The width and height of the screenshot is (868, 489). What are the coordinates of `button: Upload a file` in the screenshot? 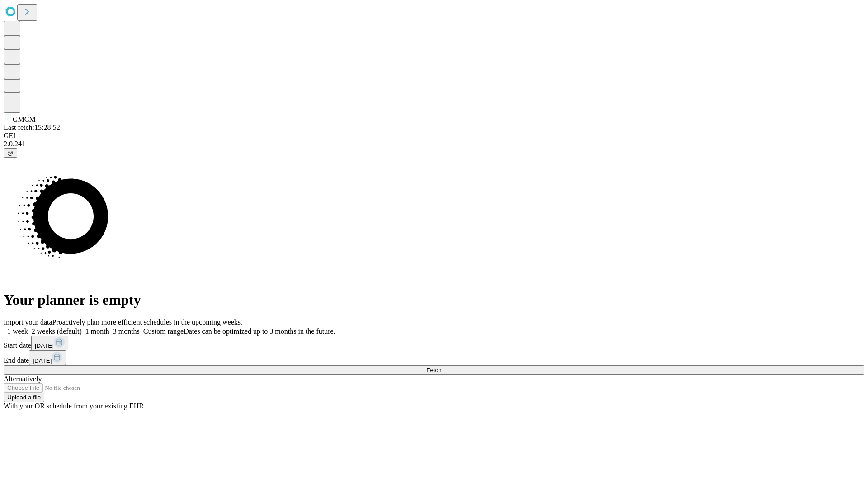 It's located at (24, 397).